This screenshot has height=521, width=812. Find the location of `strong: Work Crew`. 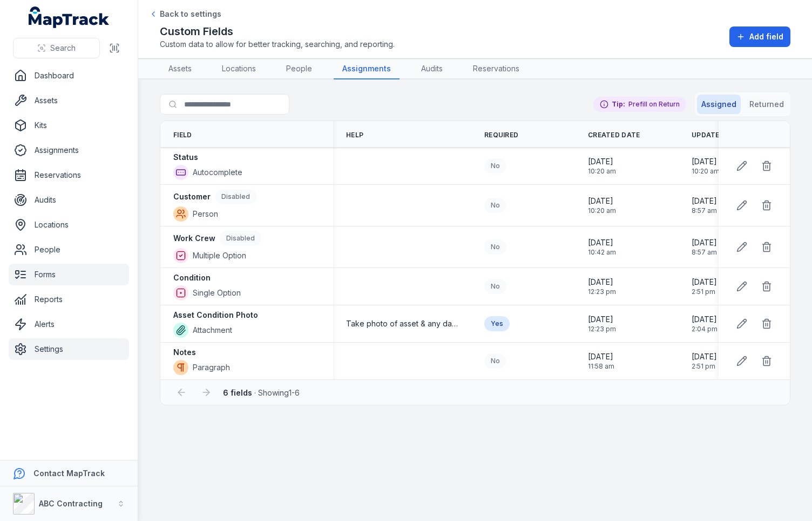

strong: Work Crew is located at coordinates (194, 239).